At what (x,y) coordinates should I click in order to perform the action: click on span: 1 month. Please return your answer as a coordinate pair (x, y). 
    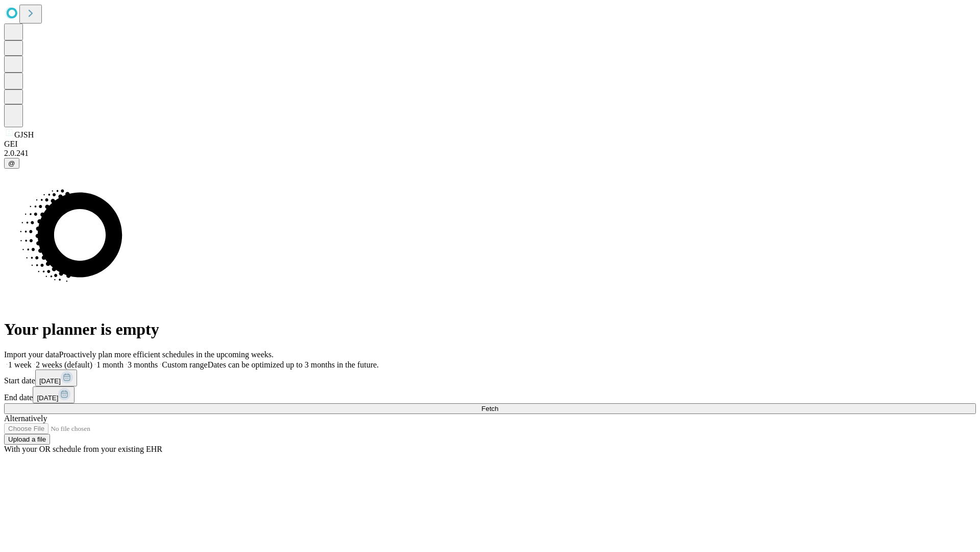
    Looking at the image, I should click on (109, 365).